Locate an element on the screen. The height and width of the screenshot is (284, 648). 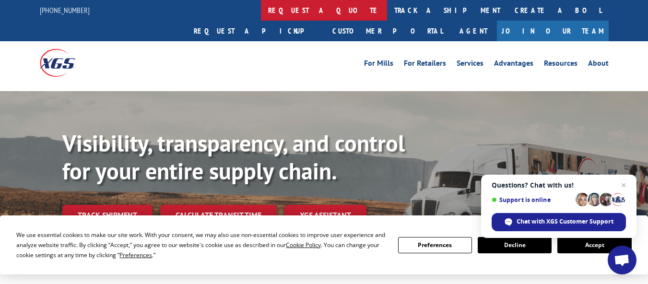
button: Preferences is located at coordinates (435, 245).